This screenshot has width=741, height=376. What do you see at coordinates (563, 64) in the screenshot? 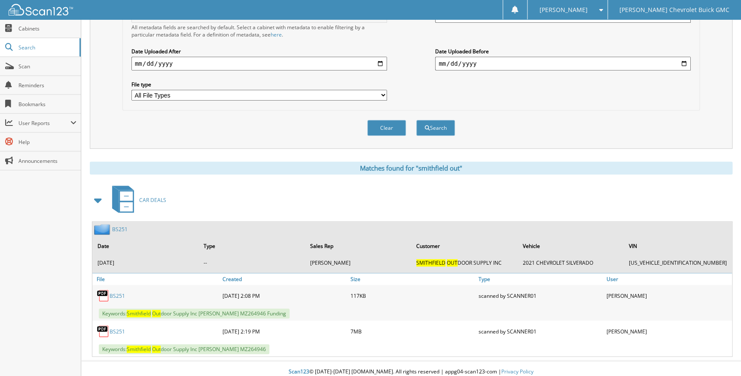
I see `input: end` at bounding box center [563, 64].